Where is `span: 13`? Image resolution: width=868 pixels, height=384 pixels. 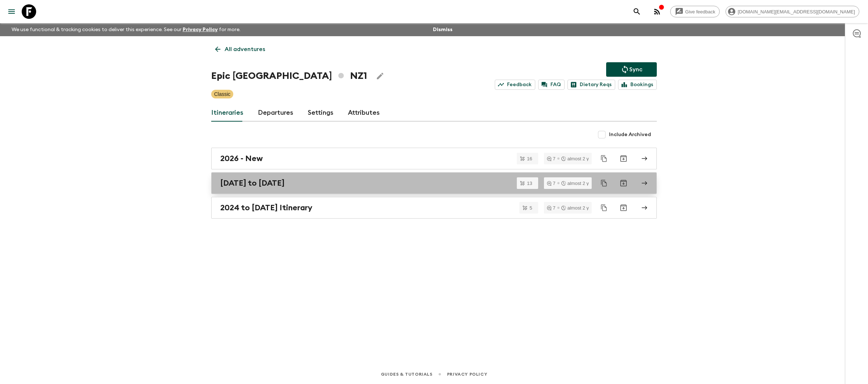 span: 13 is located at coordinates (530, 183).